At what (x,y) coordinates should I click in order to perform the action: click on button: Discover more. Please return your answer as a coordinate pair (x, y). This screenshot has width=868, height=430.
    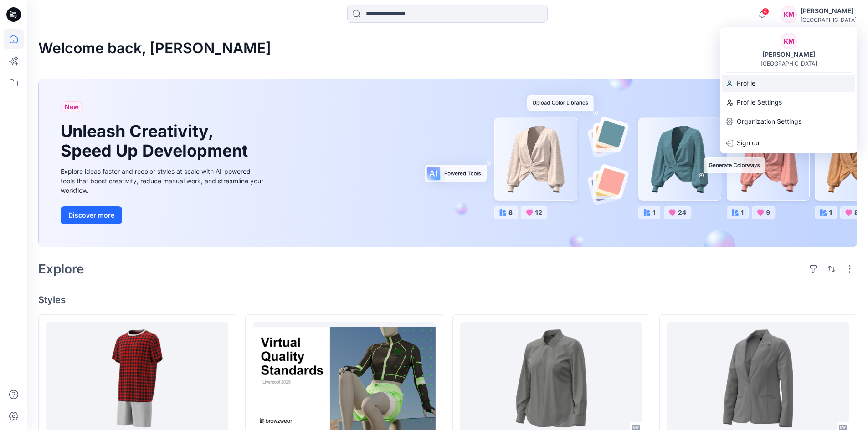
    Looking at the image, I should click on (91, 215).